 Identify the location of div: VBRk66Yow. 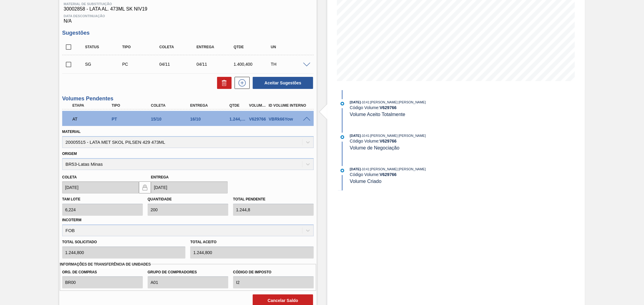
(289, 119).